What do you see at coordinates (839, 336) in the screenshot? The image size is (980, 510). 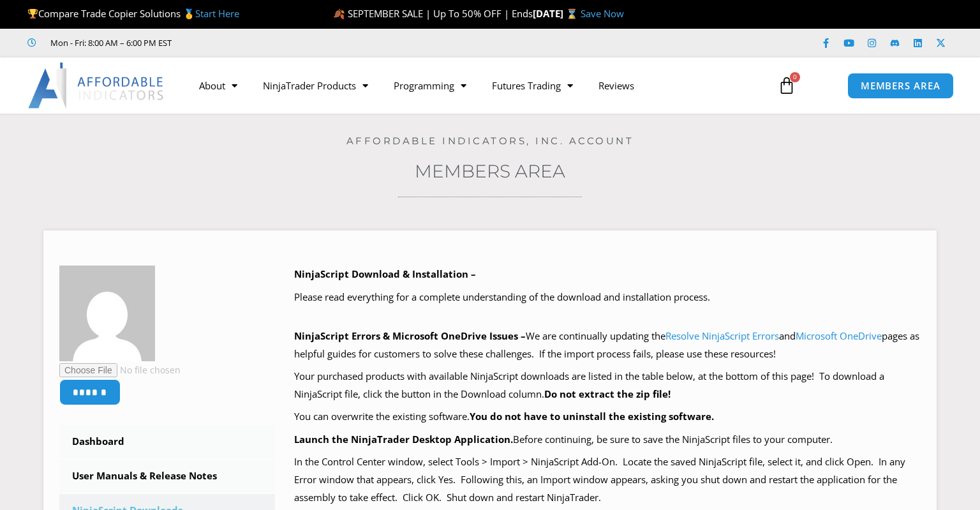 I see `a: Microsoft OneDrive` at bounding box center [839, 336].